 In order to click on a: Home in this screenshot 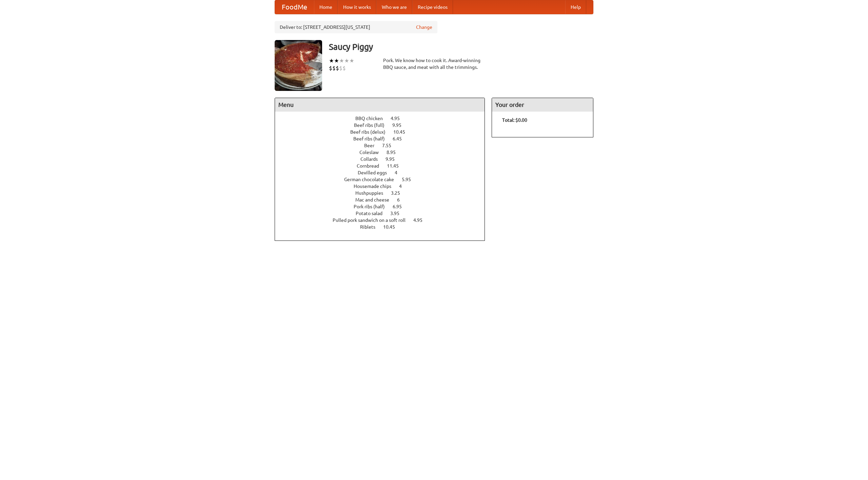, I will do `click(326, 7)`.